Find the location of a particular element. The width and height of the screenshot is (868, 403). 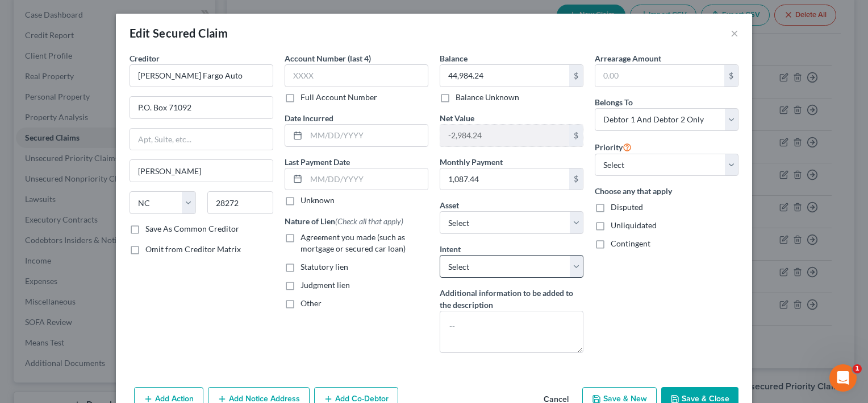

input: Enter address... is located at coordinates (201, 108).